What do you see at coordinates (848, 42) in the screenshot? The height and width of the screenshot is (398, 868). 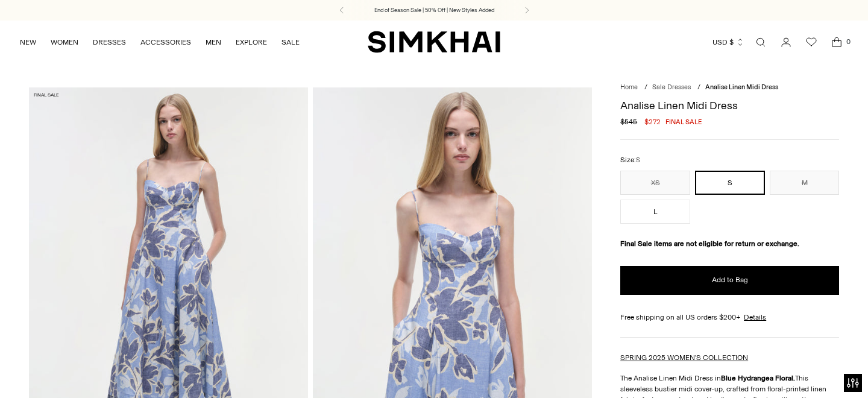 I see `span: 0` at bounding box center [848, 42].